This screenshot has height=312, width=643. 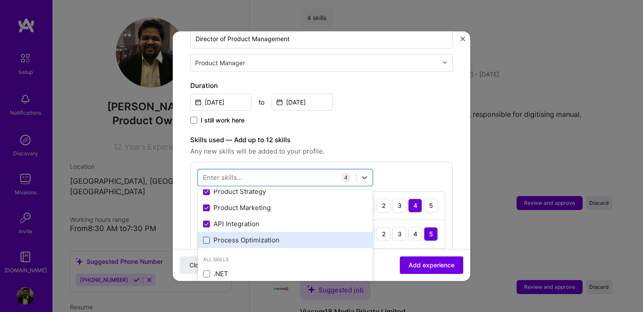 I want to click on span: Add experience, so click(x=431, y=265).